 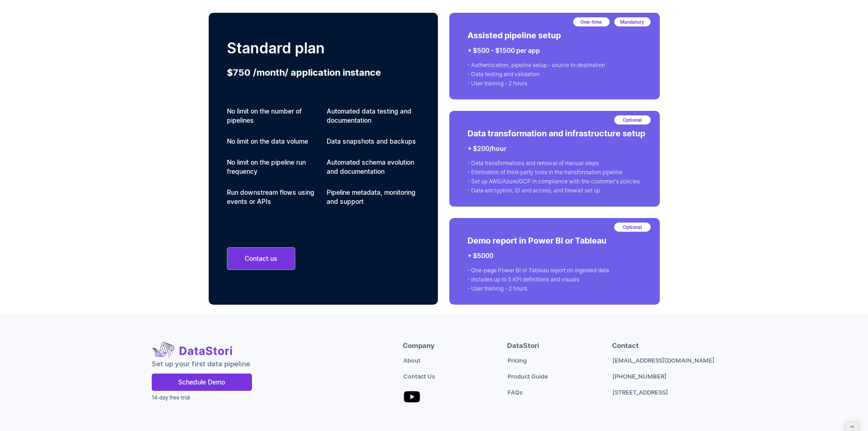 What do you see at coordinates (561, 256) in the screenshot?
I see `h2: + $5000` at bounding box center [561, 256].